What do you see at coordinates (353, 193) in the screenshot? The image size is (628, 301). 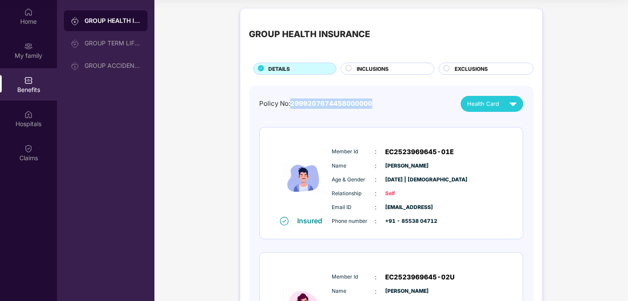 I see `span: Relationship` at bounding box center [353, 193].